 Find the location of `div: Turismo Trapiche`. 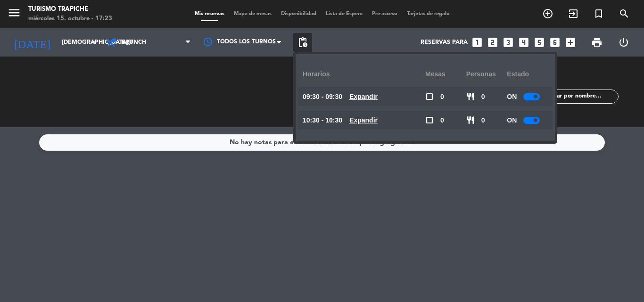

div: Turismo Trapiche is located at coordinates (70, 9).